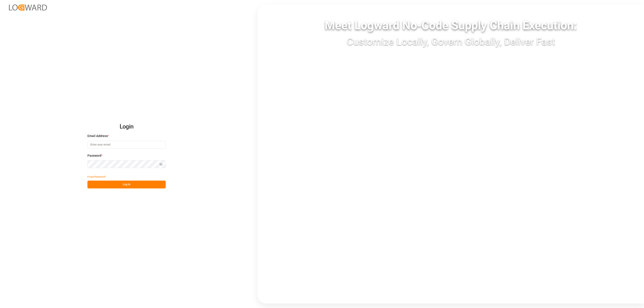 Image resolution: width=644 pixels, height=308 pixels. I want to click on input: Enter your email, so click(127, 144).